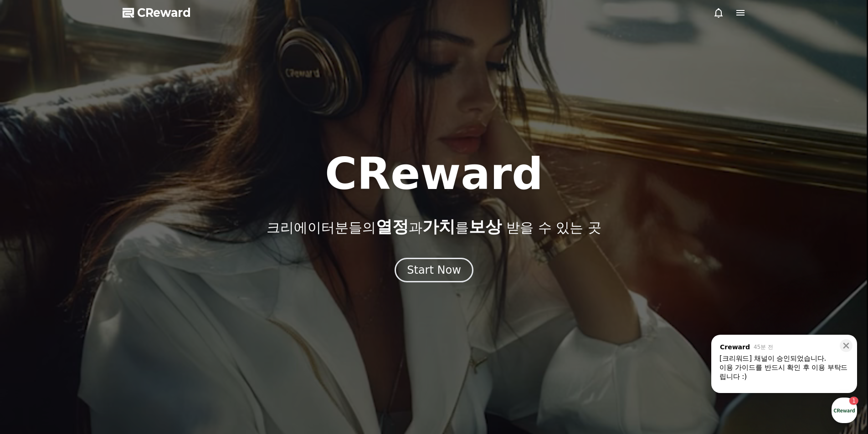 This screenshot has width=868, height=434. What do you see at coordinates (157, 13) in the screenshot?
I see `a: CReward` at bounding box center [157, 13].